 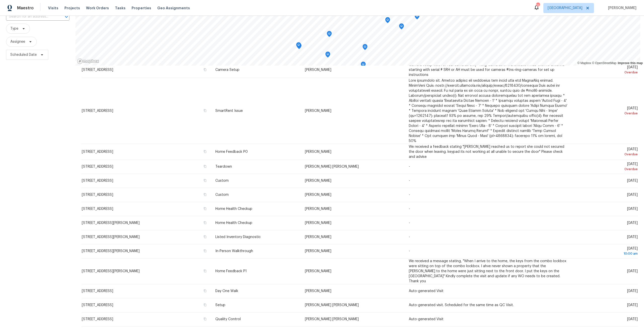 What do you see at coordinates (228, 319) in the screenshot?
I see `span: Quality Control` at bounding box center [228, 319].